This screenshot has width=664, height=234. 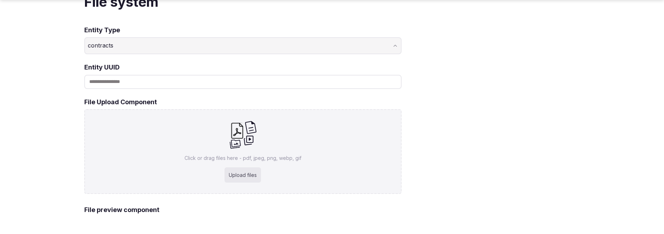 I want to click on p: Click or drag files here - pdf, jpeg, png, webp, gif, so click(x=243, y=158).